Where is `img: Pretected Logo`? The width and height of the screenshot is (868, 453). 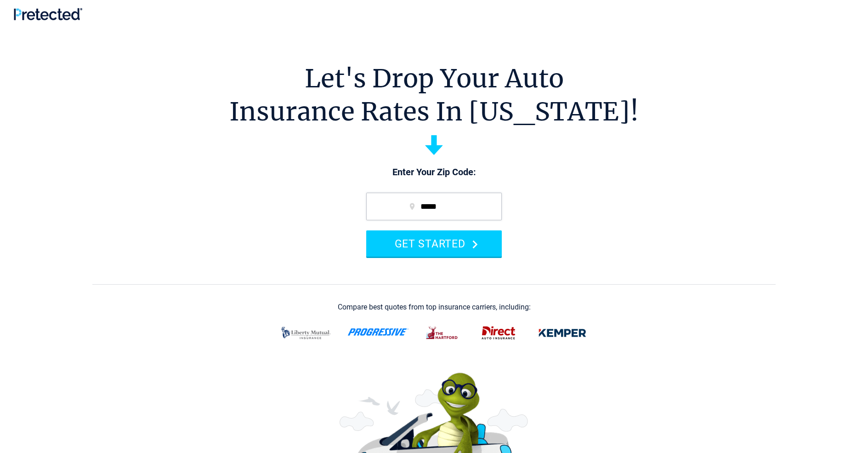
img: Pretected Logo is located at coordinates (48, 14).